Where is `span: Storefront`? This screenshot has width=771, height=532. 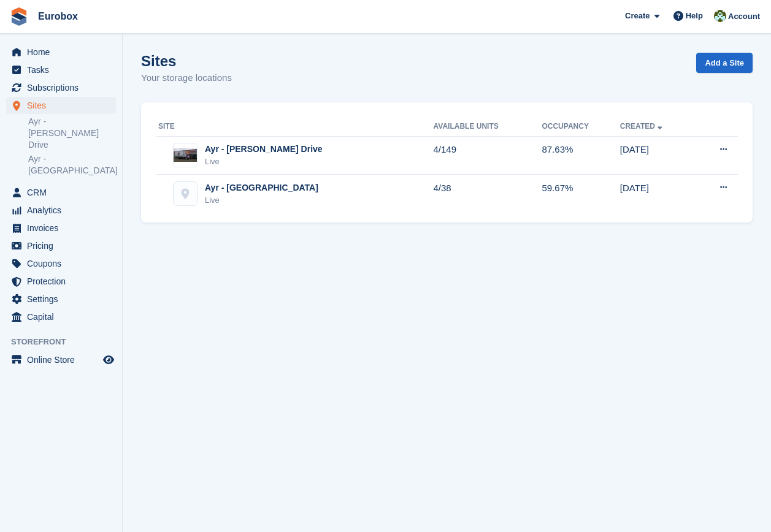
span: Storefront is located at coordinates (66, 342).